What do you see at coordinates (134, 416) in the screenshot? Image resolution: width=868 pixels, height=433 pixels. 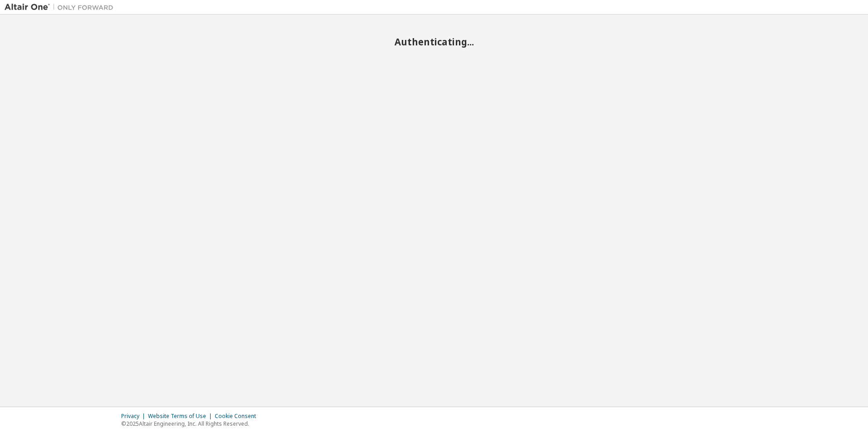 I see `div: Privacy` at bounding box center [134, 416].